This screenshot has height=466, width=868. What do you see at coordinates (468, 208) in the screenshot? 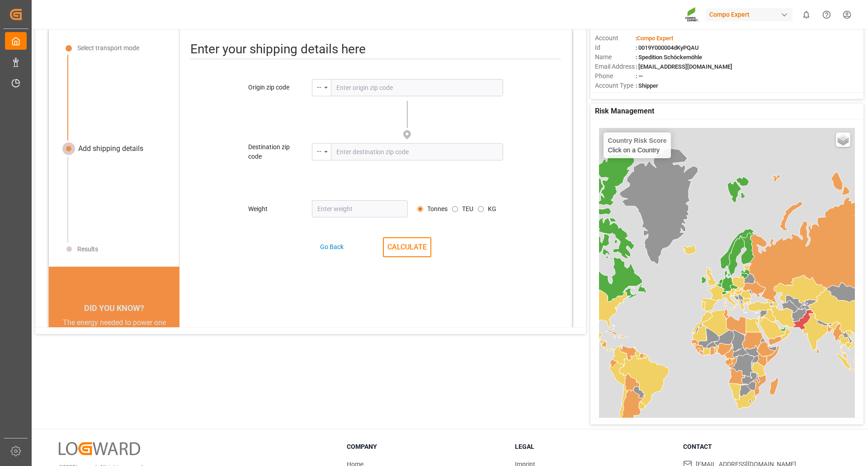
I see `label: TEU` at bounding box center [468, 208].